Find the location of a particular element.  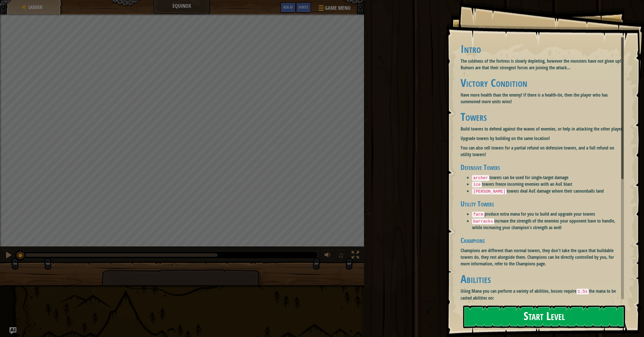

code: farm is located at coordinates (478, 215).